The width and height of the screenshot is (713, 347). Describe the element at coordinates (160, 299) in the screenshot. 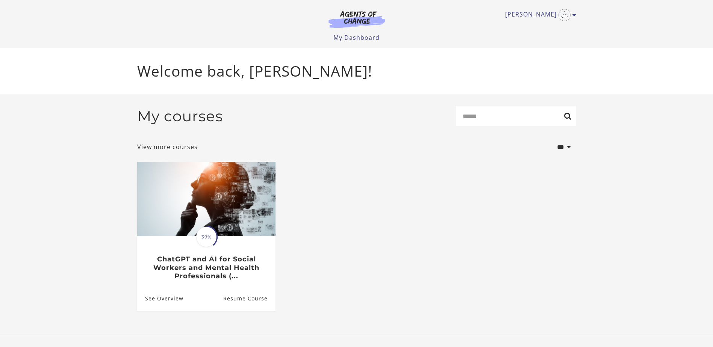

I see `a: ChatGPT and AI for Social Workers and Mental Health Professionals (...: See Overview` at that location.